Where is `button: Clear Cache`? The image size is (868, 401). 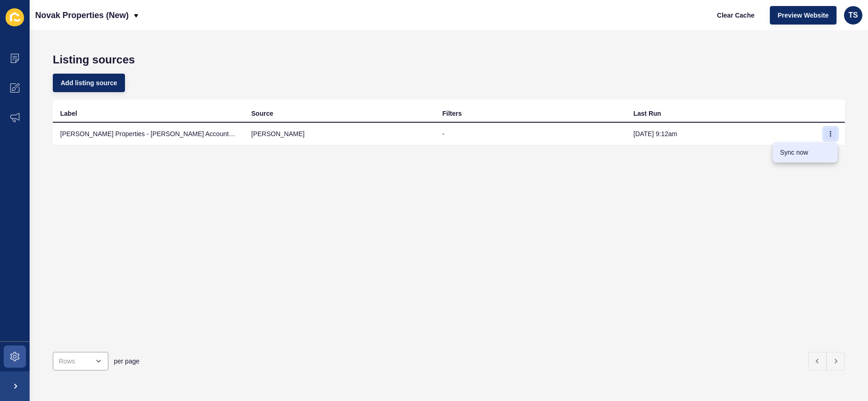 button: Clear Cache is located at coordinates (736, 15).